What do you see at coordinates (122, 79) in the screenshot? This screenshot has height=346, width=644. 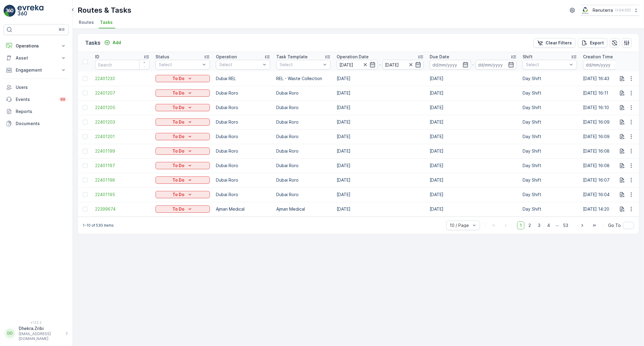 I see `span: 22401233` at bounding box center [122, 79].